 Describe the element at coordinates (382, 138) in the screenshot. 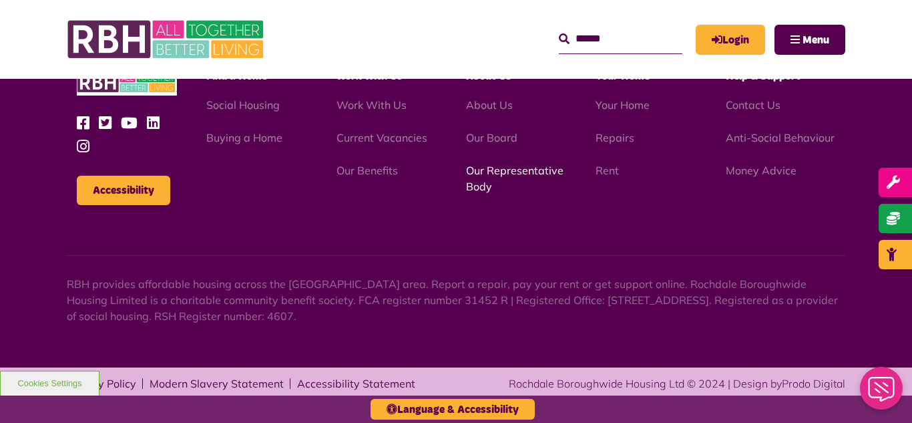

I see `a: Current Vacancies` at that location.